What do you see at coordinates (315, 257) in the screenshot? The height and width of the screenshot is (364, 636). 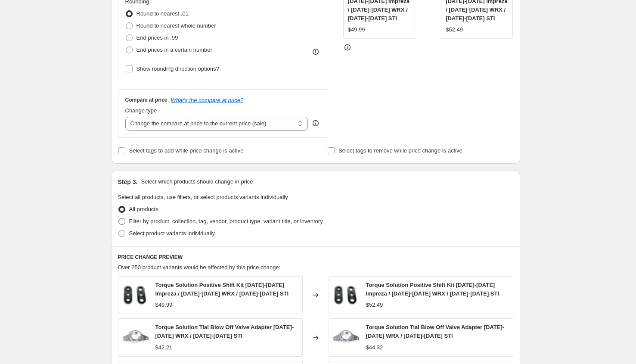 I see `h6: PRICE CHANGE PREVIEW` at bounding box center [315, 257].